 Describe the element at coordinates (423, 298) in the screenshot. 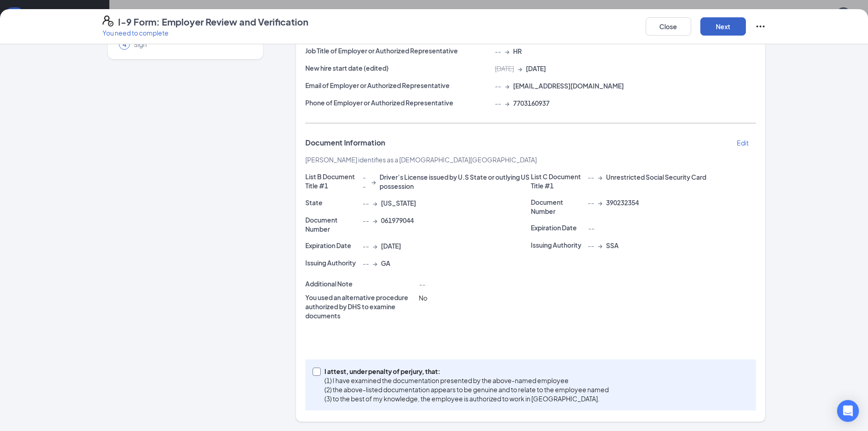

I see `span: No` at that location.